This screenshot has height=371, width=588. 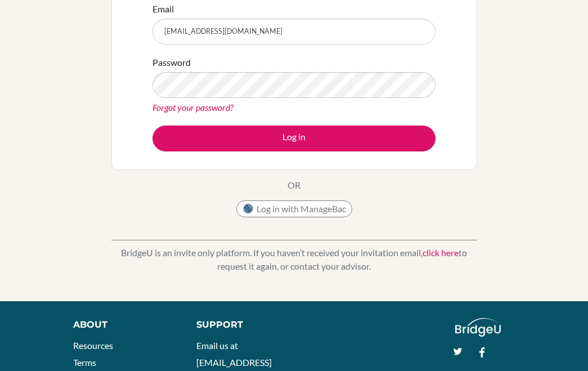 I want to click on p: OR, so click(x=294, y=185).